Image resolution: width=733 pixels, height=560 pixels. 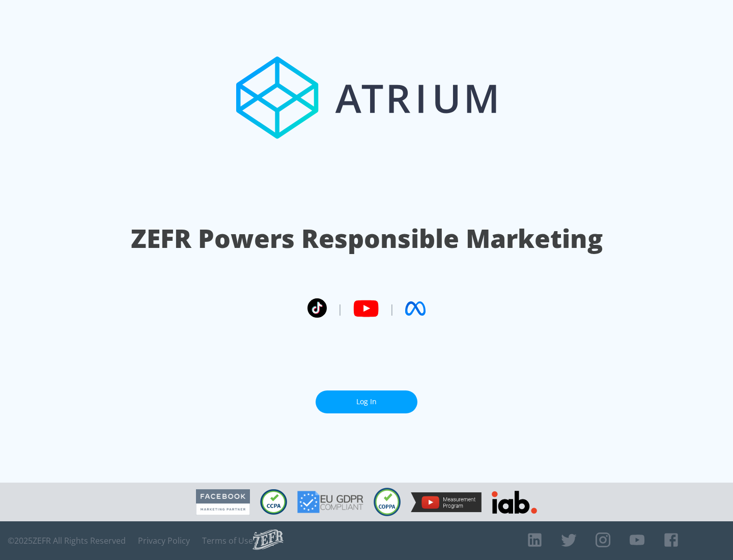 I want to click on img: YouTube Measurement Program, so click(x=446, y=502).